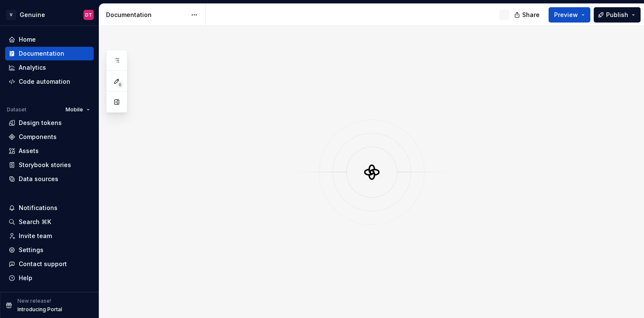 The height and width of the screenshot is (318, 644). What do you see at coordinates (27, 39) in the screenshot?
I see `div: Home` at bounding box center [27, 39].